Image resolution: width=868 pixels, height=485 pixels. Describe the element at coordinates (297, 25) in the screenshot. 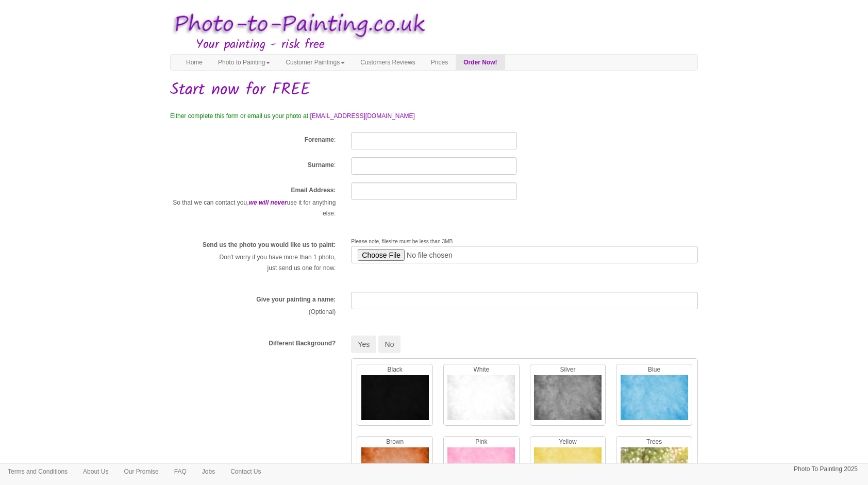

I see `img: Photo to Painting` at that location.